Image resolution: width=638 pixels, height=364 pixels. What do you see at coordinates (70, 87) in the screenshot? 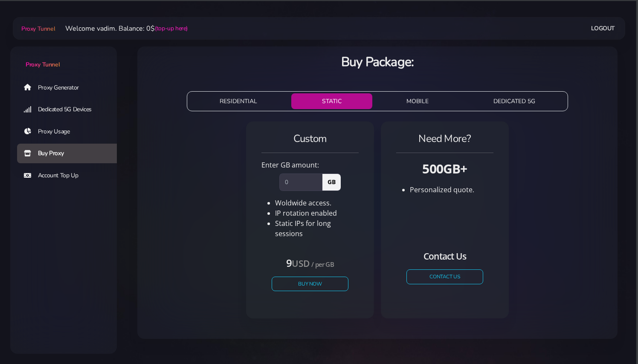
I see `a: Proxy Generator` at bounding box center [70, 87].